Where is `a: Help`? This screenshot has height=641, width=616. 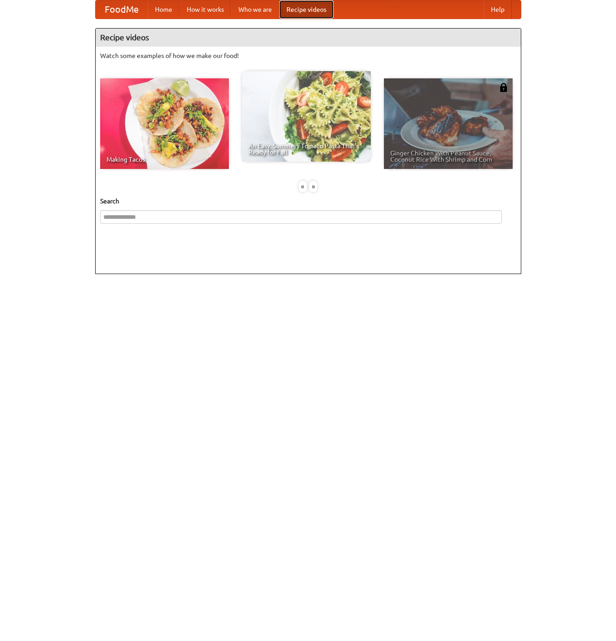 a: Help is located at coordinates (497, 10).